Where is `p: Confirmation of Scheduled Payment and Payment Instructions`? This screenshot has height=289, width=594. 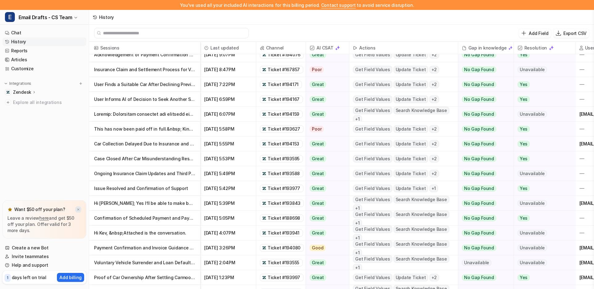 p: Confirmation of Scheduled Payment and Payment Instructions is located at coordinates (145, 218).